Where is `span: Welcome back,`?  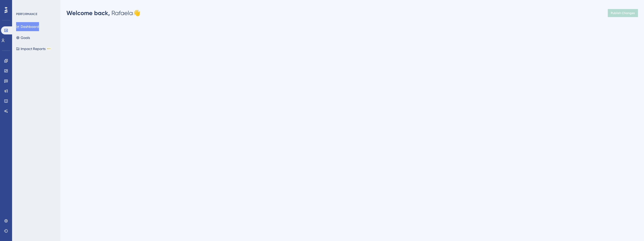 span: Welcome back, is located at coordinates (88, 13).